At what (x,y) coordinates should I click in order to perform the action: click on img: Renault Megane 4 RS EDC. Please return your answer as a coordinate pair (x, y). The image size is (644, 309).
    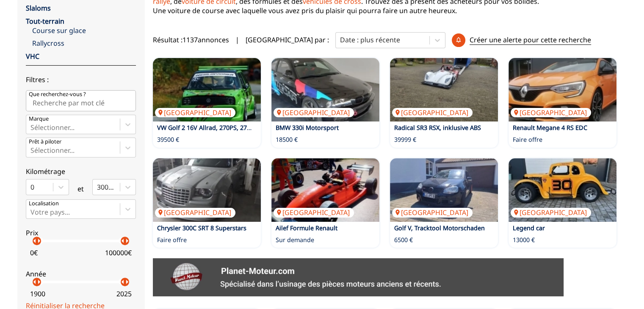
    Looking at the image, I should click on (562, 90).